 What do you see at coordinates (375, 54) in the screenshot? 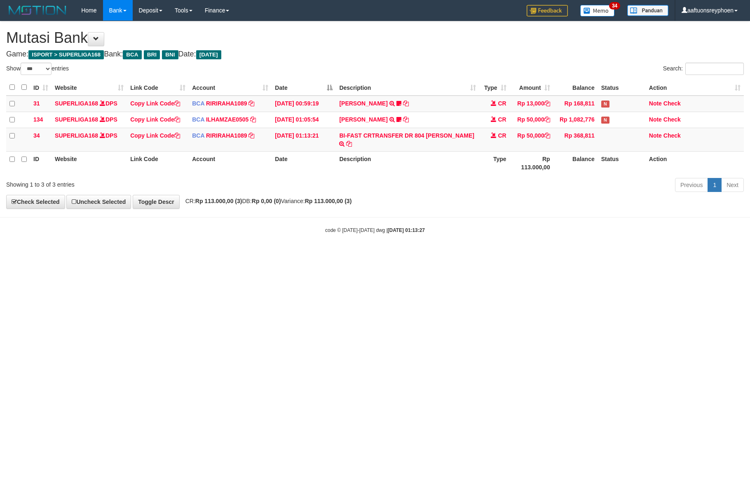
I see `h4: Game: Bank: Date:` at bounding box center [375, 54].